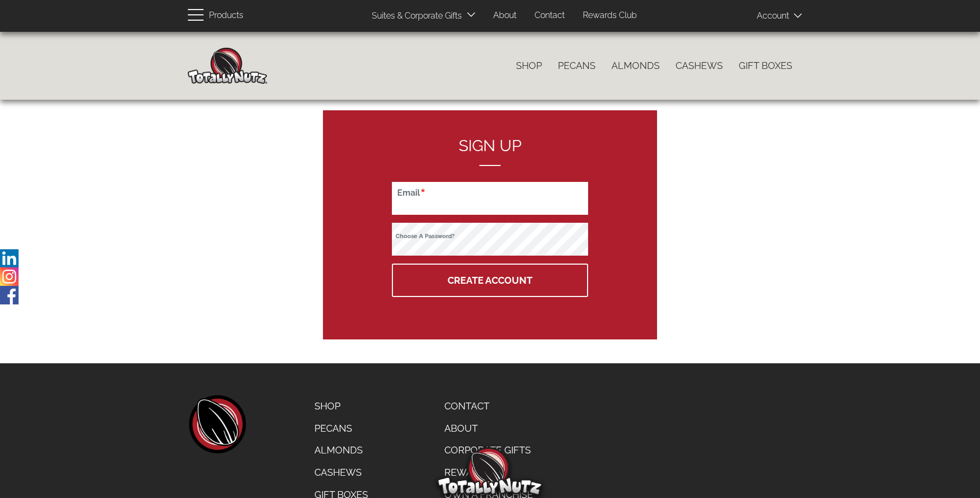  What do you see at coordinates (217, 425) in the screenshot?
I see `a: home` at bounding box center [217, 425].